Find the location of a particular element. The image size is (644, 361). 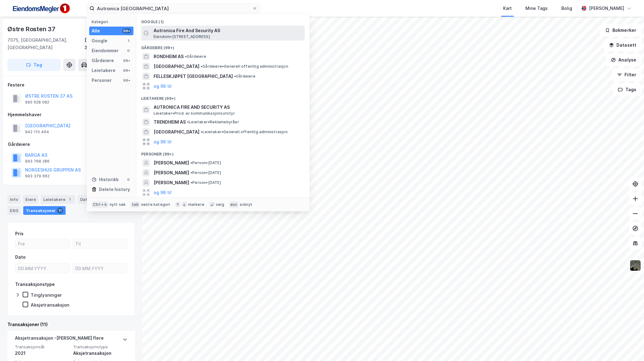

span: Leietaker • Reklamebyråer is located at coordinates (213, 122).